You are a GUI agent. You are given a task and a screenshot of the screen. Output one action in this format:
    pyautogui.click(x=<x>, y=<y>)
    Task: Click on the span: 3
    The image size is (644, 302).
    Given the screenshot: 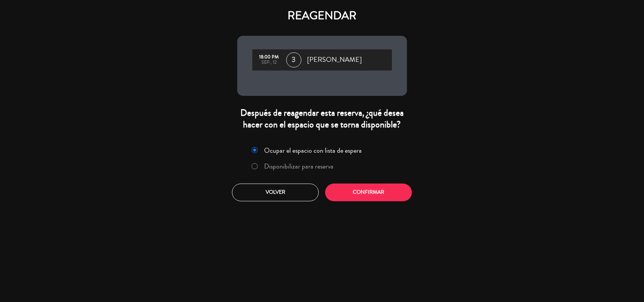 What is the action you would take?
    pyautogui.click(x=294, y=60)
    